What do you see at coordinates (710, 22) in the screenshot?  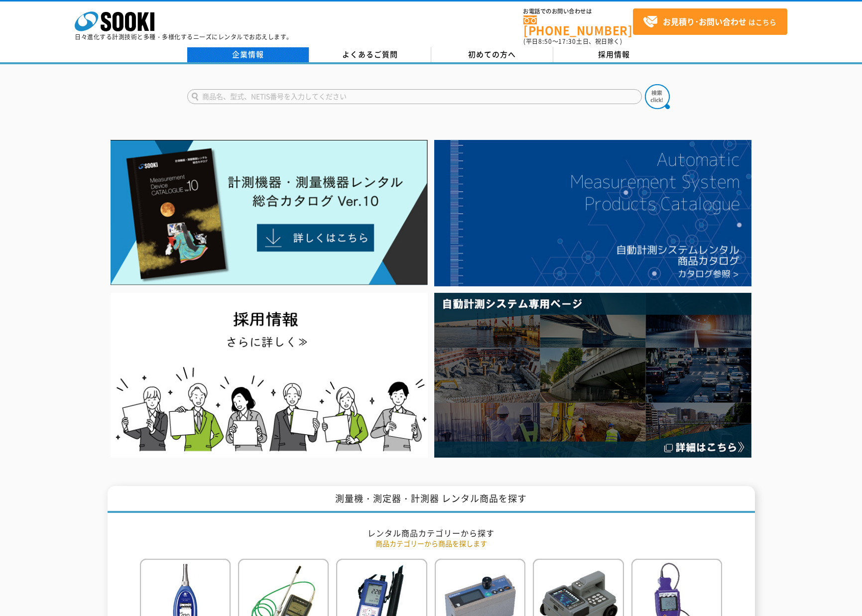 I see `span: はこちら` at bounding box center [710, 22].